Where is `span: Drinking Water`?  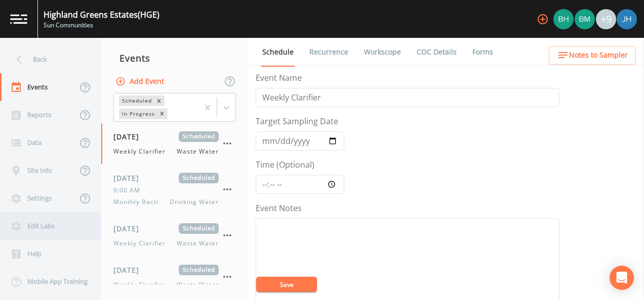 span: Drinking Water is located at coordinates (194, 202).